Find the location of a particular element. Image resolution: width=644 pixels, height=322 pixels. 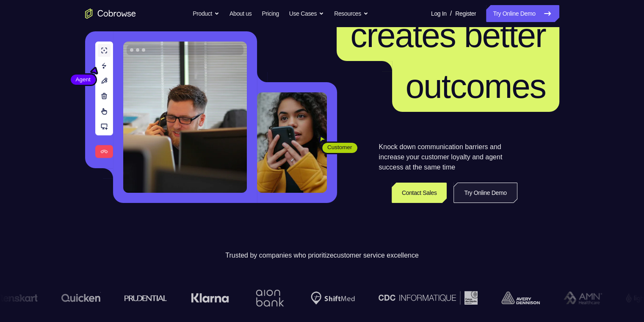

img: prudential is located at coordinates (145, 298).